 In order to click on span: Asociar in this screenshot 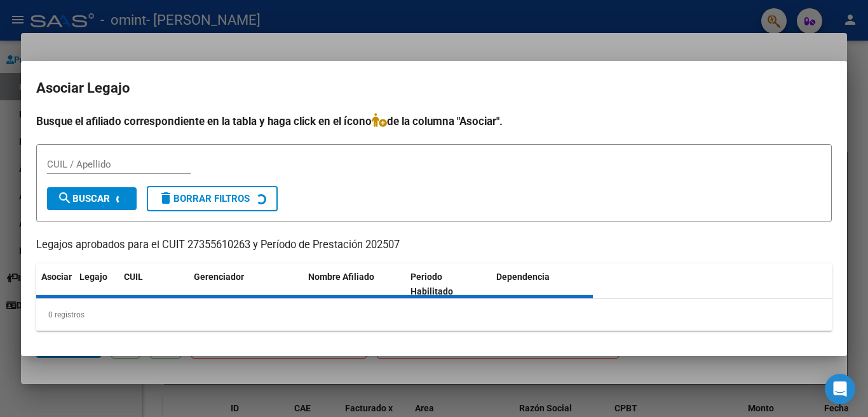, I will do `click(57, 277)`.